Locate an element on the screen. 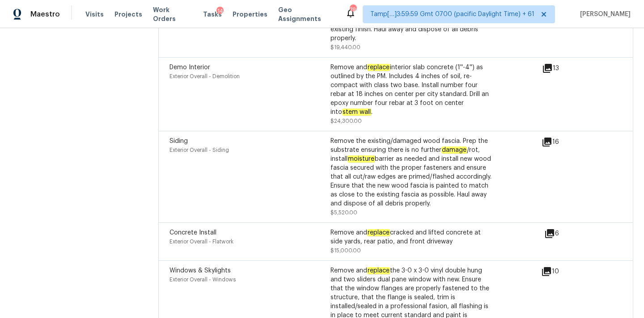 This screenshot has height=318, width=644. span: Work Orders is located at coordinates (173, 14).